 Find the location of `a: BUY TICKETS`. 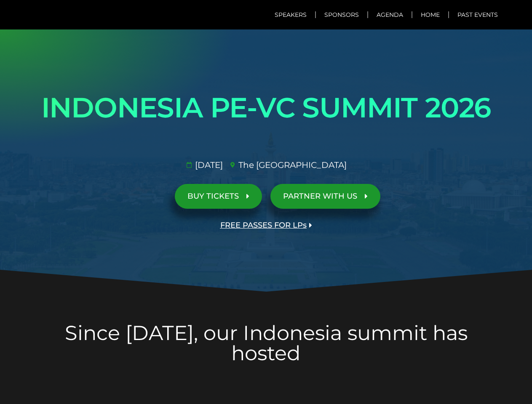

a: BUY TICKETS is located at coordinates (218, 196).